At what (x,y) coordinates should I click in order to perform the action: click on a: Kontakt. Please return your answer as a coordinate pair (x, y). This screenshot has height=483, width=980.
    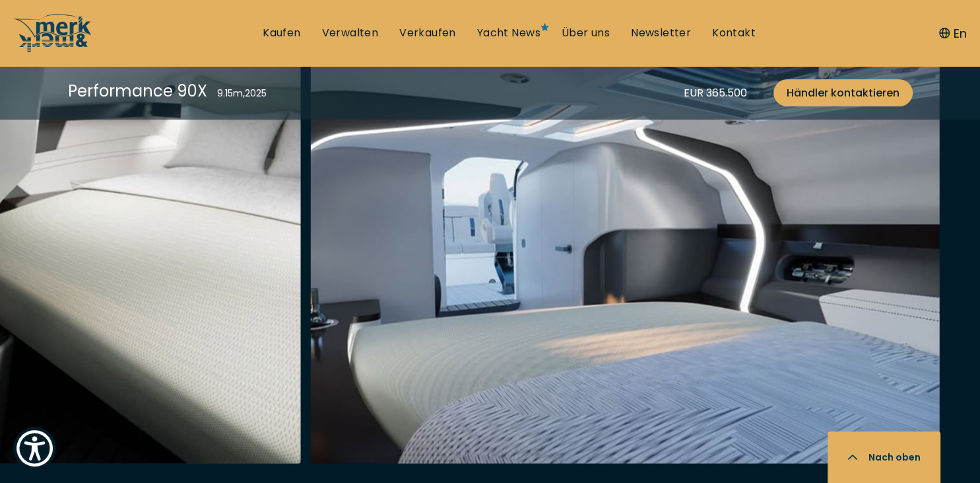
    Looking at the image, I should click on (734, 33).